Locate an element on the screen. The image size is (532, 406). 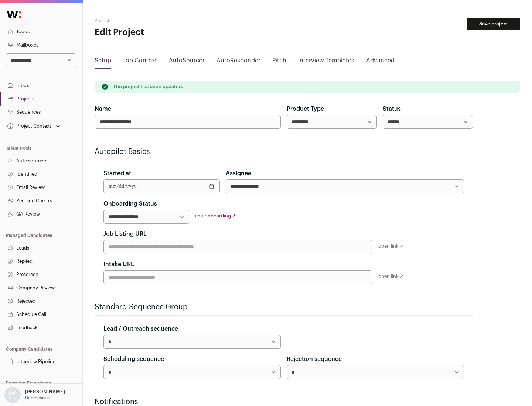
h2: Projects is located at coordinates (165, 20).